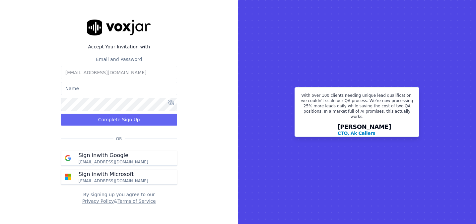 The height and width of the screenshot is (224, 476). Describe the element at coordinates (68, 158) in the screenshot. I see `img: google Sign in button` at that location.